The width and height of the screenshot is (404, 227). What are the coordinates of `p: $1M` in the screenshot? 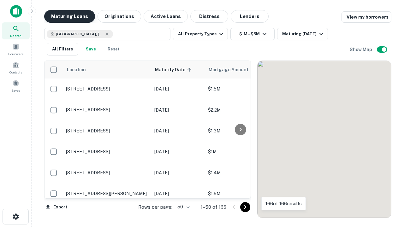 It's located at (240, 152).